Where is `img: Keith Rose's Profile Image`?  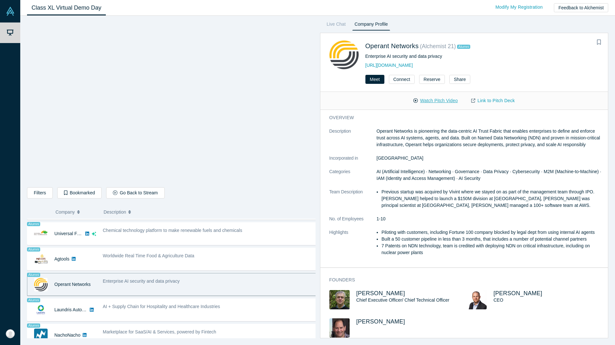 img: Keith Rose's Profile Image is located at coordinates (476, 300).